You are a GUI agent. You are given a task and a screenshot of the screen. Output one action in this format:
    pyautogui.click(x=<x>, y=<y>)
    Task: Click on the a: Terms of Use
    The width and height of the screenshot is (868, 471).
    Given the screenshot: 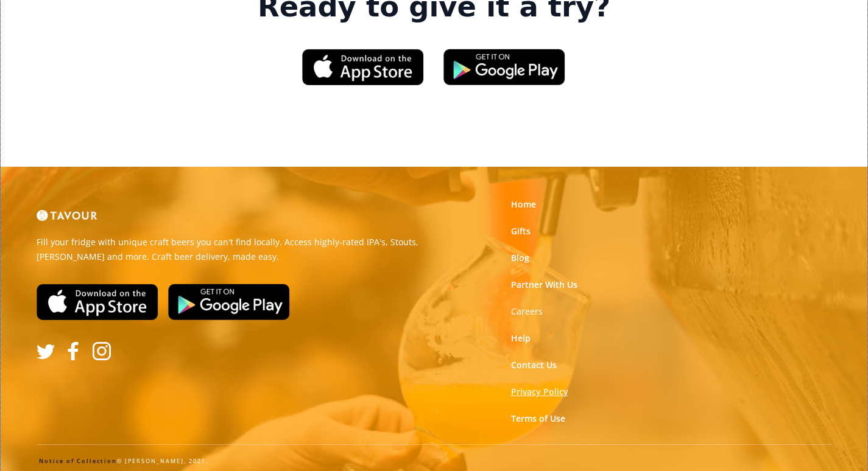 What is the action you would take?
    pyautogui.click(x=538, y=419)
    